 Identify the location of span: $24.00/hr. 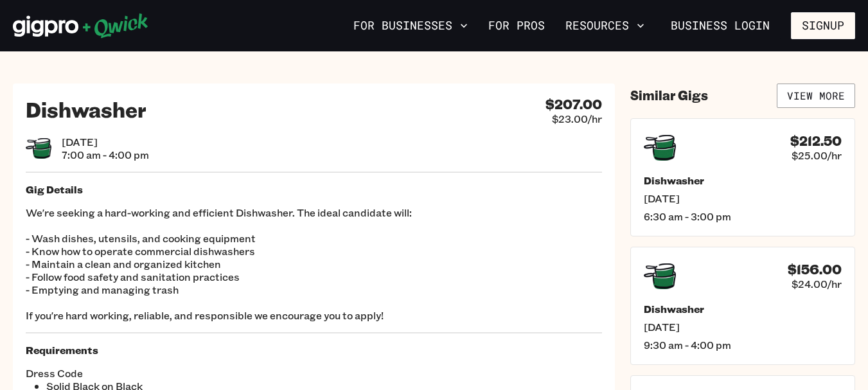
(816, 284).